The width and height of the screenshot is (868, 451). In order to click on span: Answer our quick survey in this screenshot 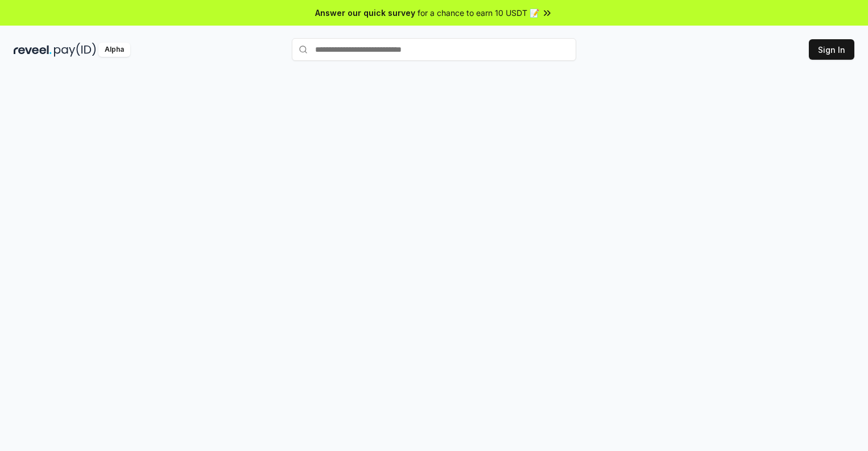, I will do `click(365, 12)`.